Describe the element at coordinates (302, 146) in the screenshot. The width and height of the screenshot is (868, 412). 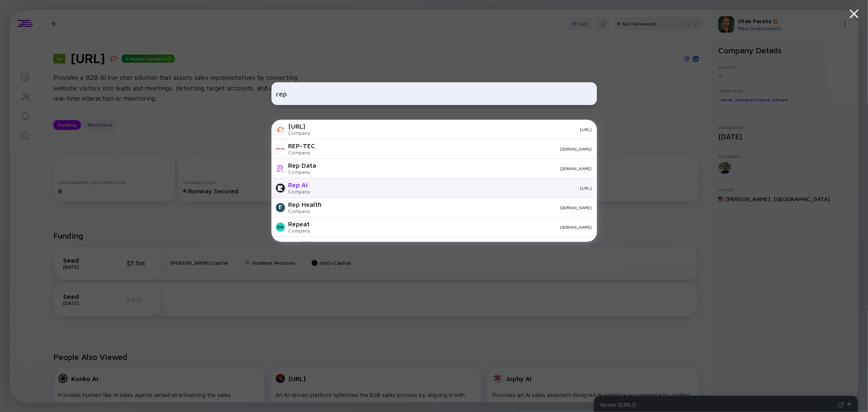
I see `div: REP-TEC` at that location.